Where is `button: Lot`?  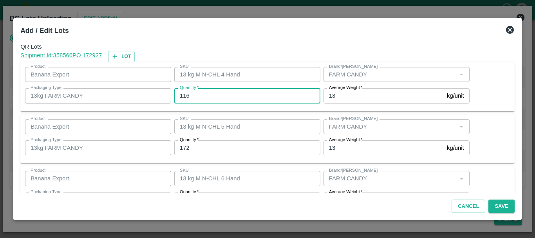
button: Lot is located at coordinates (121, 56).